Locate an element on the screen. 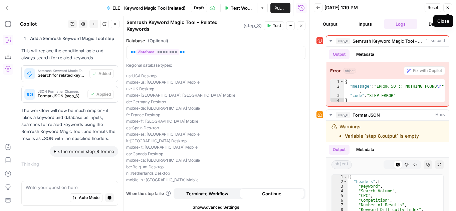 This screenshot has width=456, height=211. button: Applied is located at coordinates (101, 95).